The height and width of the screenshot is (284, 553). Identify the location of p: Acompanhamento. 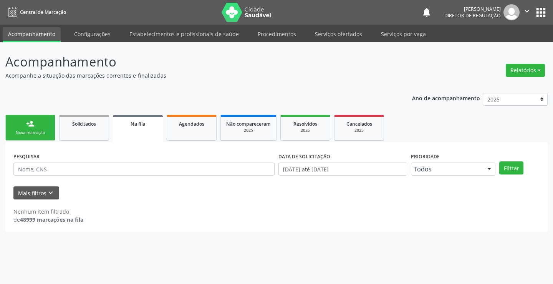
(195, 62).